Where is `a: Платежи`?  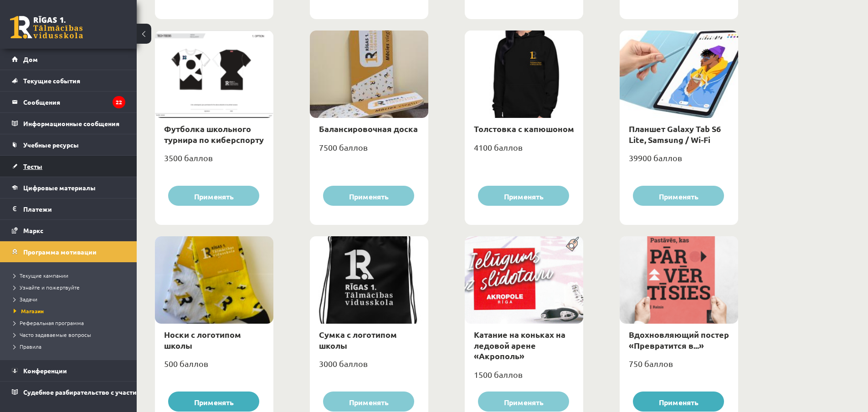 a: Платежи is located at coordinates (68, 210).